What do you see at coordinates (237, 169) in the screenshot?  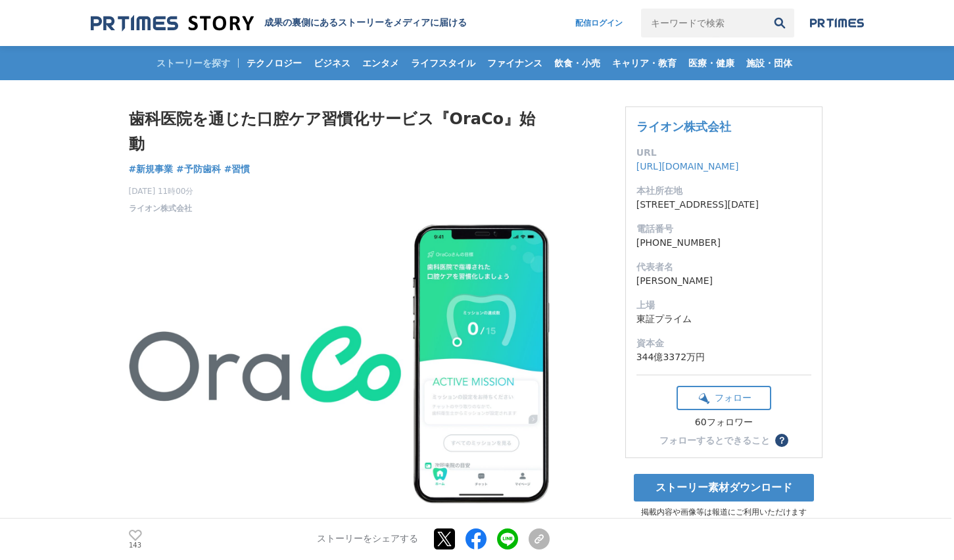 I see `span: #習慣` at bounding box center [237, 169].